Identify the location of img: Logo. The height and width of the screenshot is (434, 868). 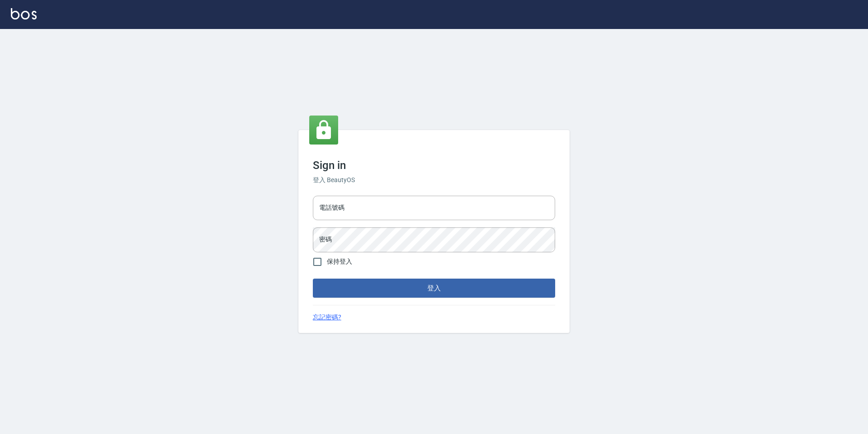
(23, 14).